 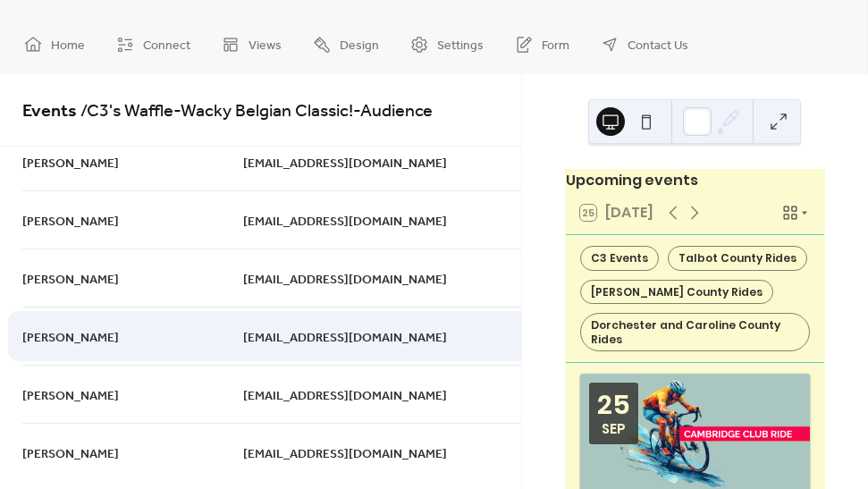 What do you see at coordinates (264, 46) in the screenshot?
I see `span: Views` at bounding box center [264, 46].